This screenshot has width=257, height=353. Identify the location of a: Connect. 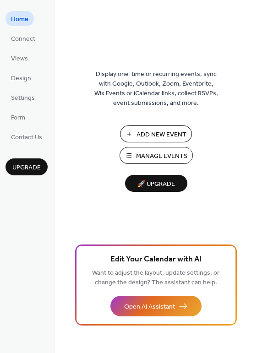
(23, 38).